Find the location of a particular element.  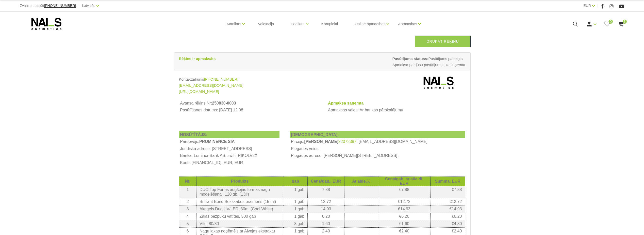

th: Nr. is located at coordinates (188, 181).